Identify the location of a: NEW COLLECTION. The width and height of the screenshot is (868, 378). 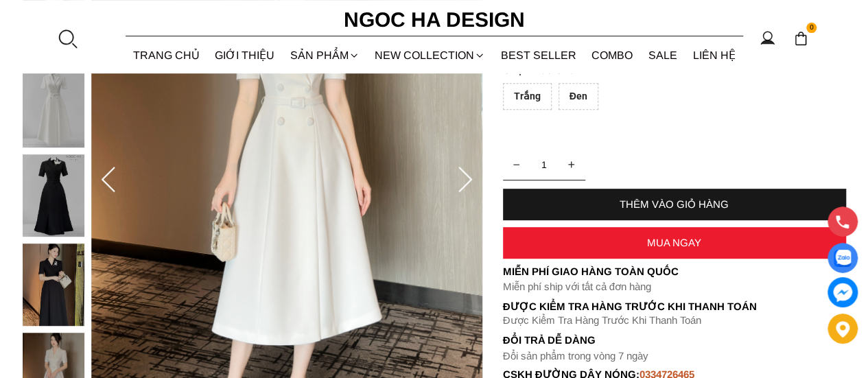
(431, 55).